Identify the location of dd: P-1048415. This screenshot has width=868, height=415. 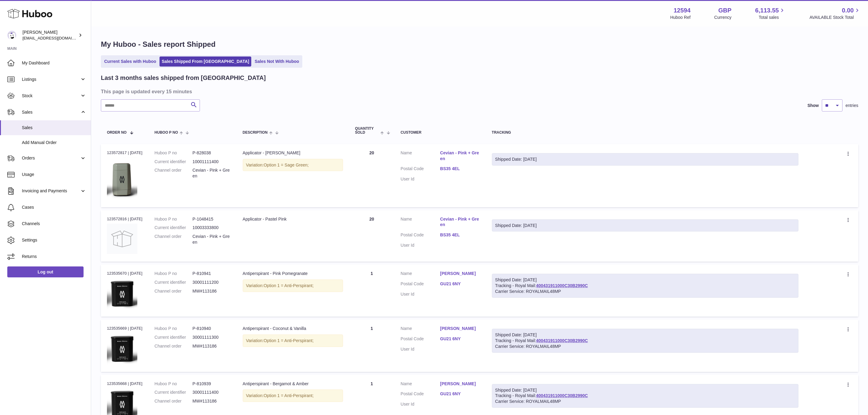
(211, 219).